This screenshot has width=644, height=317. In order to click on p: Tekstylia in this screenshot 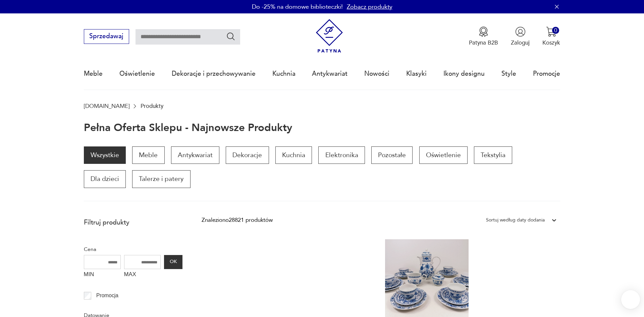, I will do `click(493, 155)`.